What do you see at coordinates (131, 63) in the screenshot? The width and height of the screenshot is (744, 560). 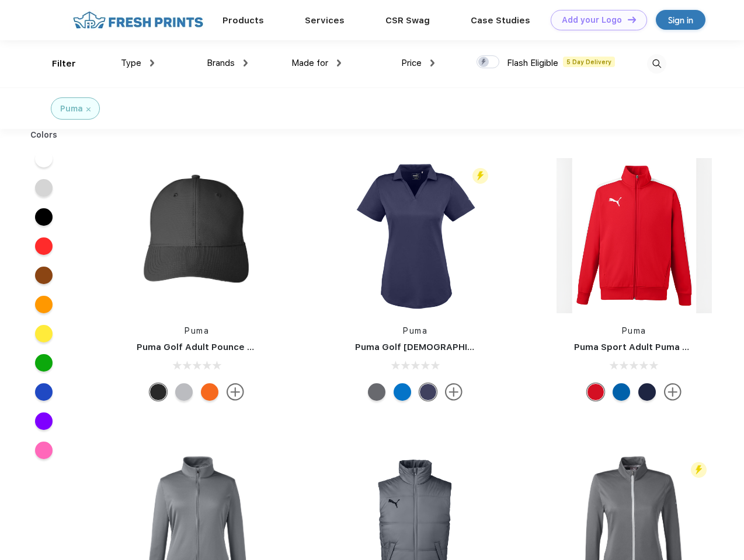 I see `span: Type` at bounding box center [131, 63].